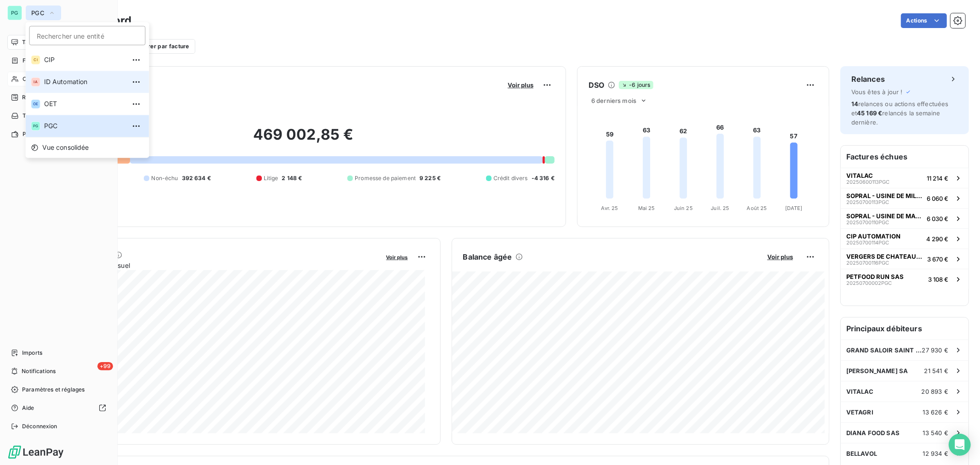  What do you see at coordinates (905, 279) in the screenshot?
I see `button: PETFOOD RUN SAS20250700002PGC3 108 €` at bounding box center [905, 279].